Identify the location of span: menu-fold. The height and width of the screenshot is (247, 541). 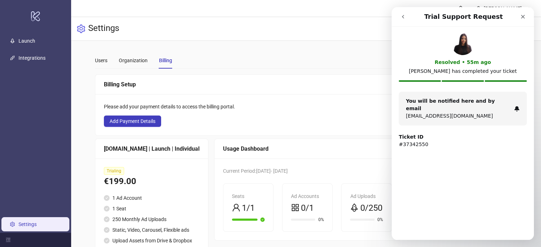
(8, 240).